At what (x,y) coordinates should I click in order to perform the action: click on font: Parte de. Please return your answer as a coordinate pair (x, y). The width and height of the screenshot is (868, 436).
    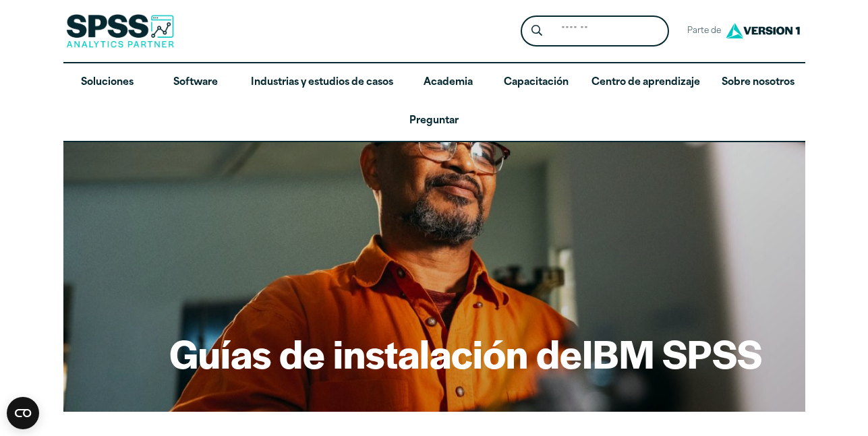
    Looking at the image, I should click on (704, 31).